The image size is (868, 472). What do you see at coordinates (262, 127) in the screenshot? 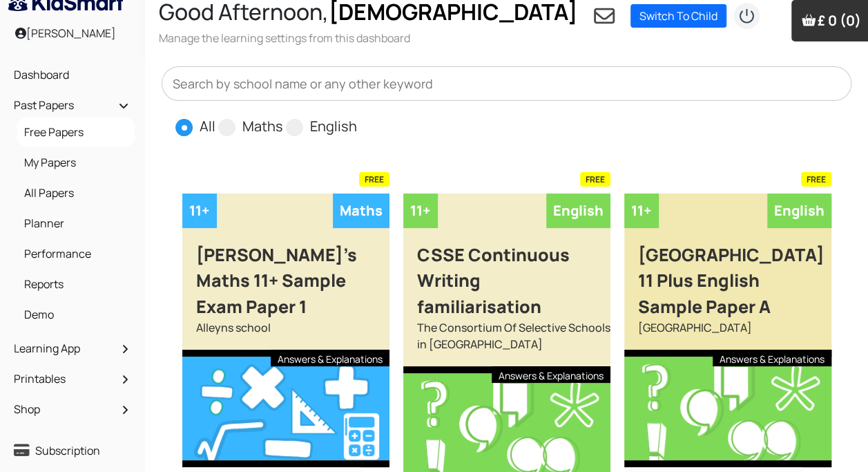
I see `label: Maths` at bounding box center [262, 127].